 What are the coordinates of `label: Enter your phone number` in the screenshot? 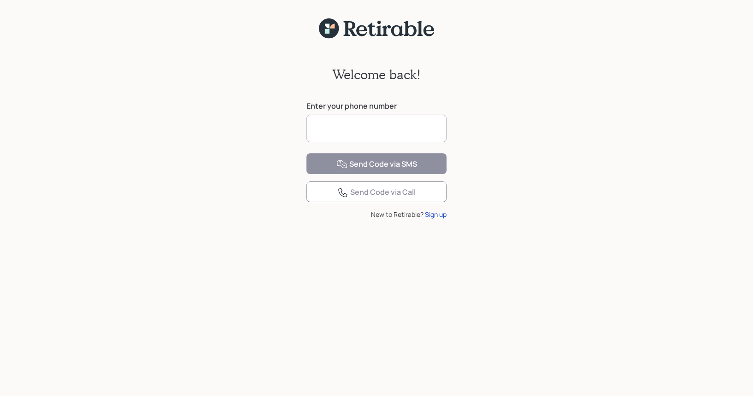 It's located at (377, 106).